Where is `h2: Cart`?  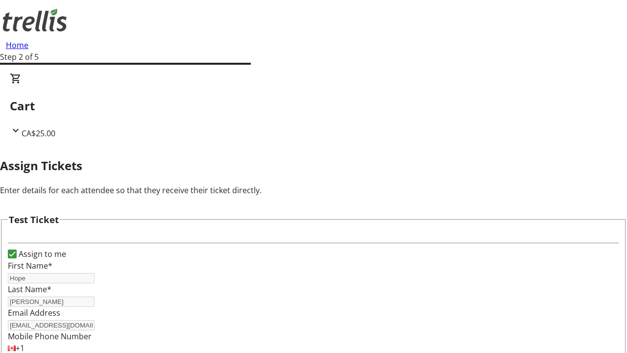 h2: Cart is located at coordinates (314, 106).